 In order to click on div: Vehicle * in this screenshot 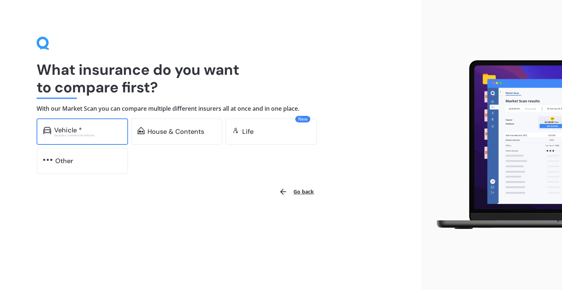, I will do `click(68, 130)`.